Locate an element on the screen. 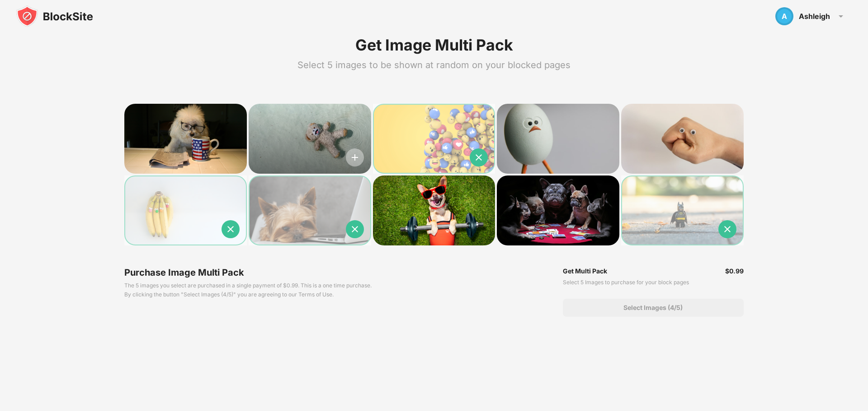 The width and height of the screenshot is (868, 411). div: $ 0.99 is located at coordinates (734, 271).